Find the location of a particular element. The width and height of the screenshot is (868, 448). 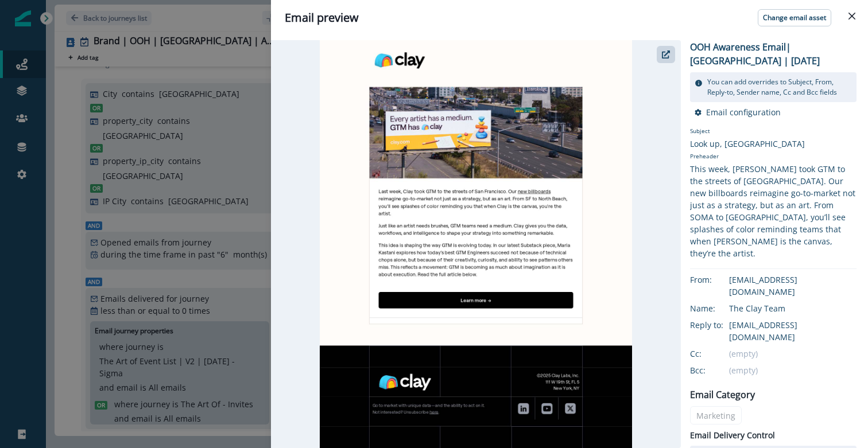

p: Change email asset is located at coordinates (794, 18).